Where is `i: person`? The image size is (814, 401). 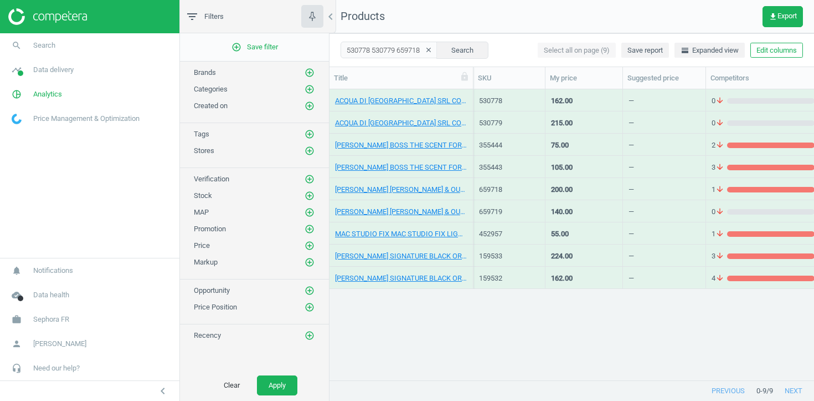 i: person is located at coordinates (17, 343).